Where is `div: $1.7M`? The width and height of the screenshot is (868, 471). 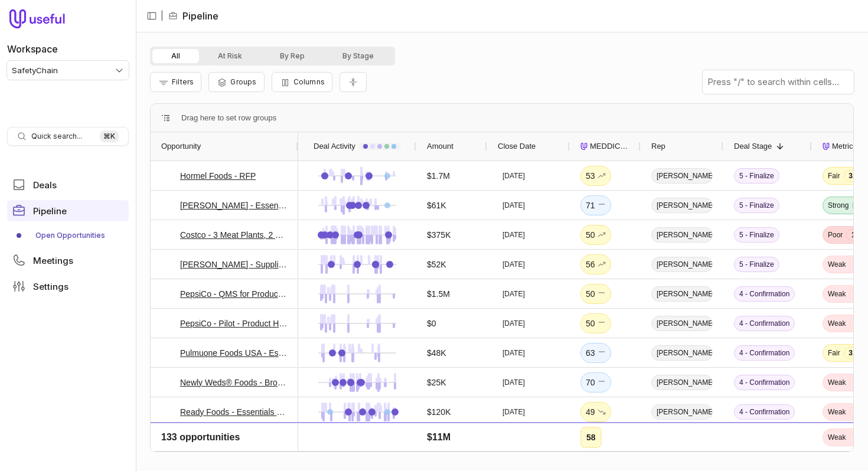 div: $1.7M is located at coordinates (438, 176).